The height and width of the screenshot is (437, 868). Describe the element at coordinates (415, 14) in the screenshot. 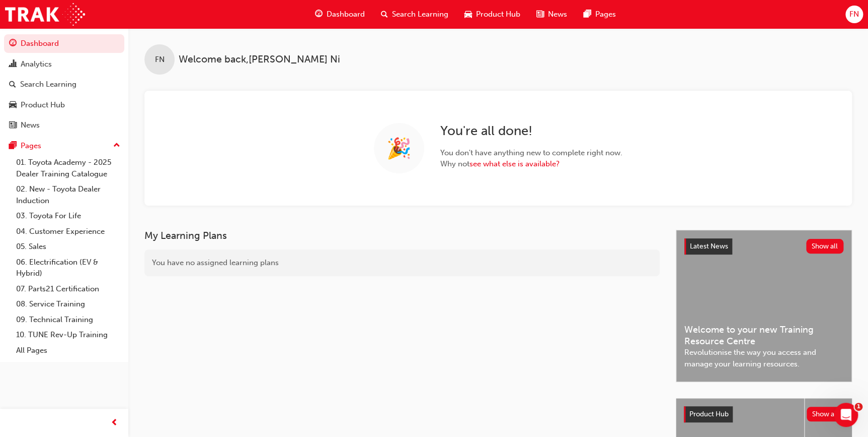

I see `a: search-iconSearch Learning` at that location.